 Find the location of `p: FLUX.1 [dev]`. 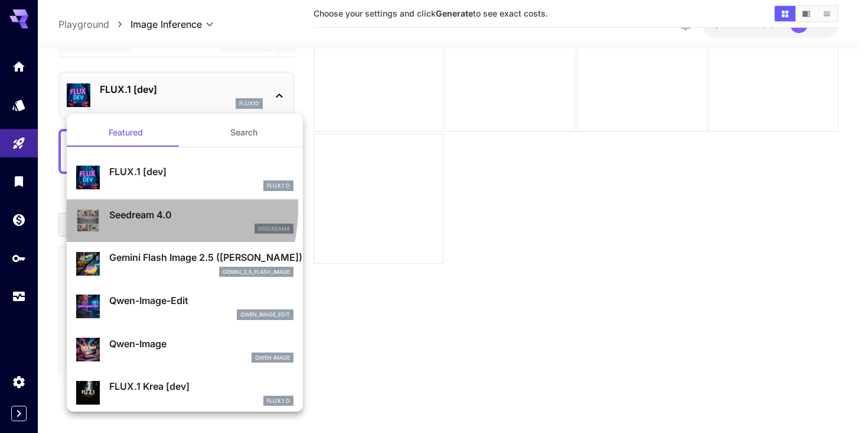

p: FLUX.1 [dev] is located at coordinates (202, 171).